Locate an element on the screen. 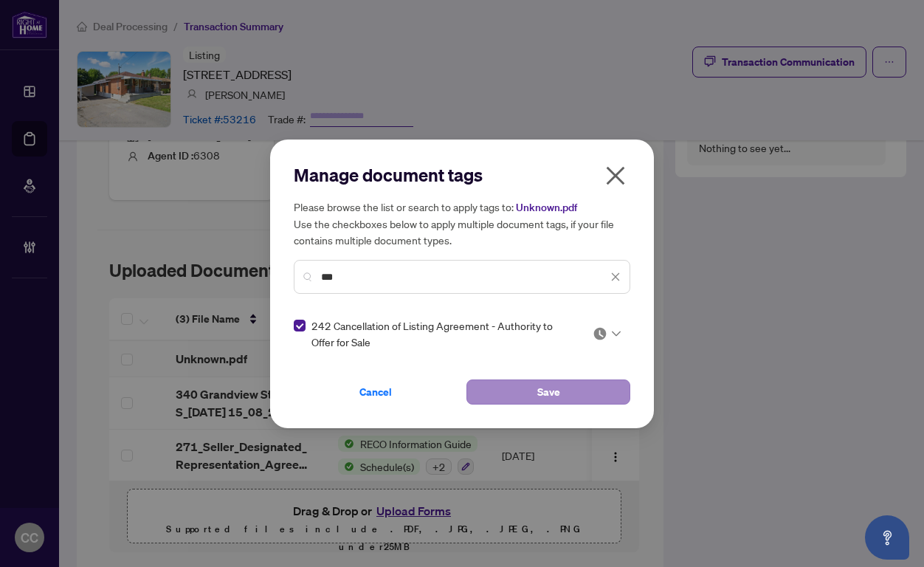 Image resolution: width=924 pixels, height=567 pixels. h5: Please browse the list or search to apply tags to: Use the checkboxes below to apply multiple doc... is located at coordinates (462, 223).